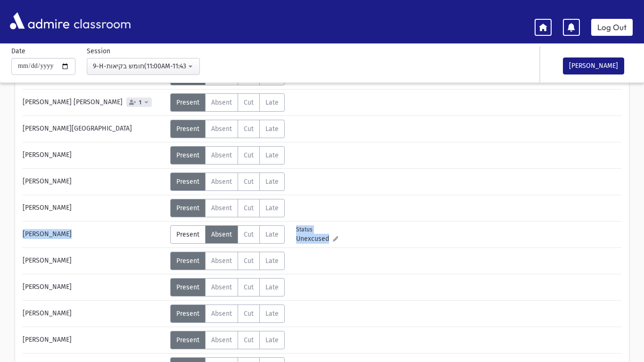  Describe the element at coordinates (98, 51) in the screenshot. I see `label: Session` at that location.